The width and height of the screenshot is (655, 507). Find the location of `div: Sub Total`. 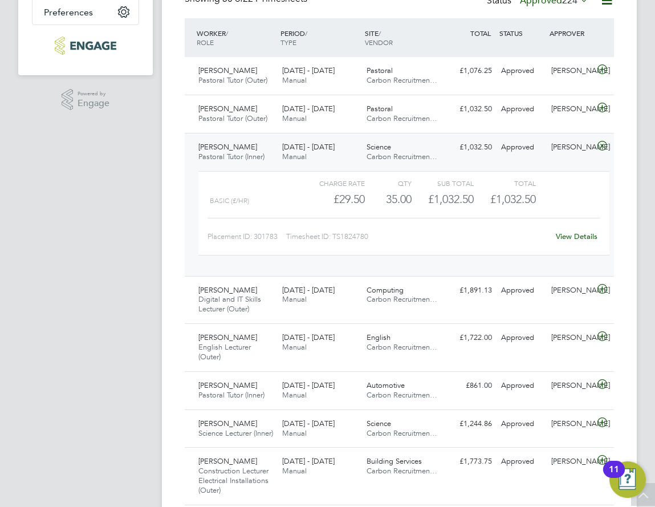

div: Sub Total is located at coordinates (443, 183).